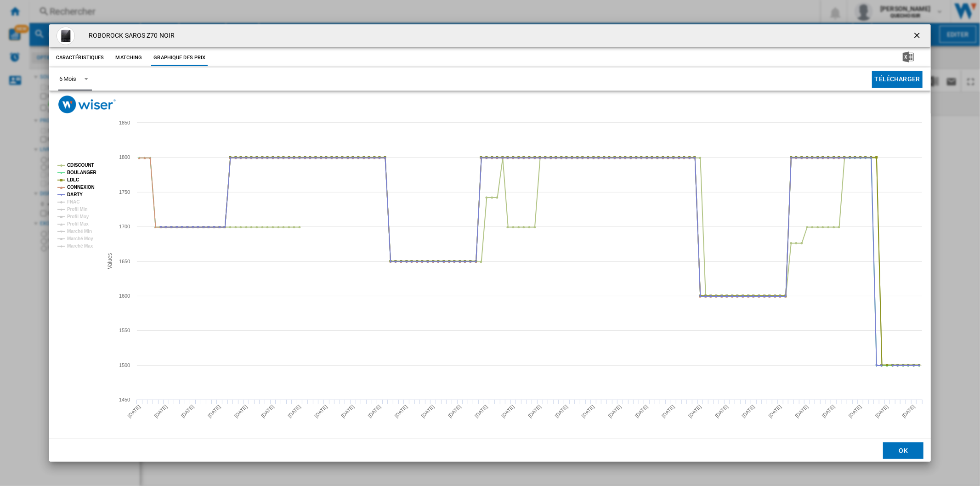 The image size is (980, 486). What do you see at coordinates (908, 57) in the screenshot?
I see `img: excel-24x24.png` at bounding box center [908, 57].